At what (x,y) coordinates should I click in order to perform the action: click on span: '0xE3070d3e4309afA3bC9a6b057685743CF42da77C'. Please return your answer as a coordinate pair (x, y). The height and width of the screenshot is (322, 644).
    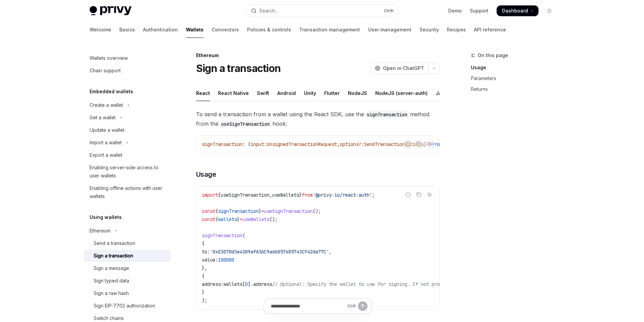
    Looking at the image, I should click on (270, 252).